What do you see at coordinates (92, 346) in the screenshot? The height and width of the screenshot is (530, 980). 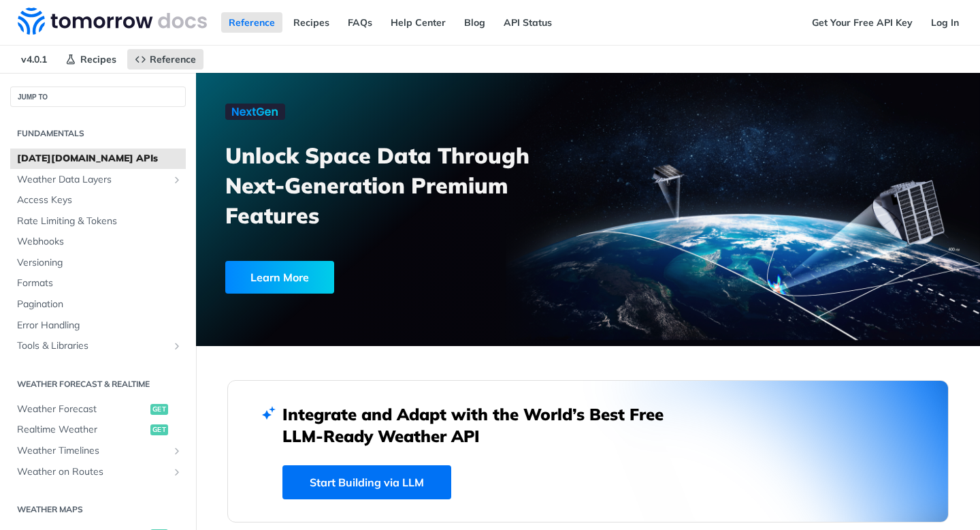 I see `span: Tools & Libraries` at bounding box center [92, 346].